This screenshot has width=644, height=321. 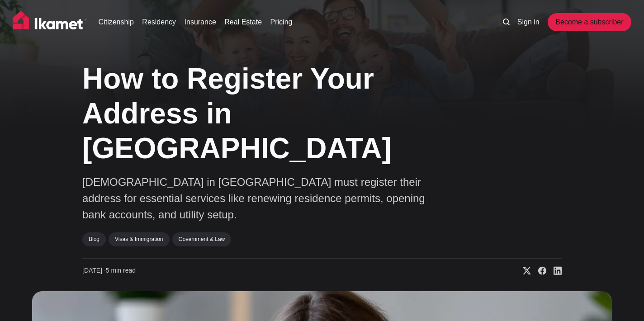 I want to click on a: Visas & Immigration, so click(x=139, y=239).